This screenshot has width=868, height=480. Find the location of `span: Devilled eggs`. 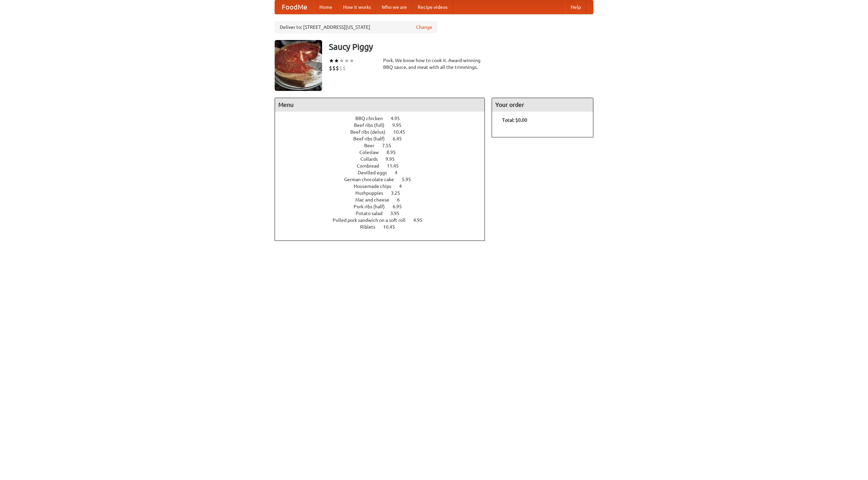

span: Devilled eggs is located at coordinates (376, 173).